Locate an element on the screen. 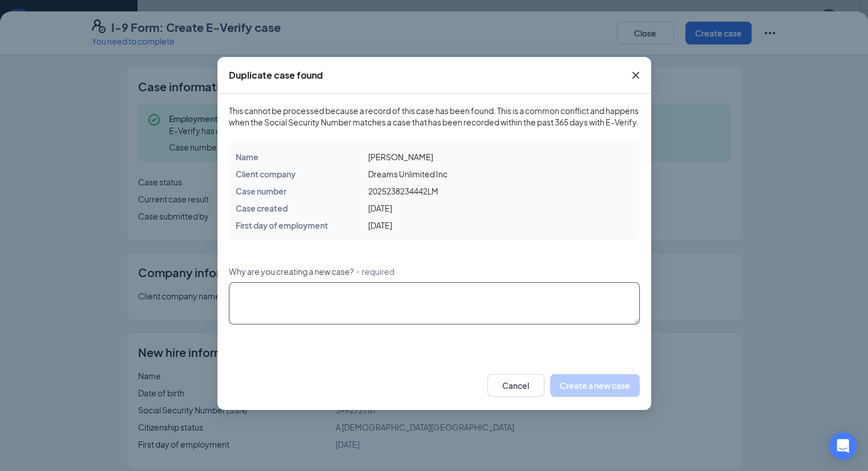 The height and width of the screenshot is (471, 868). span: First day of employment is located at coordinates (282, 225).